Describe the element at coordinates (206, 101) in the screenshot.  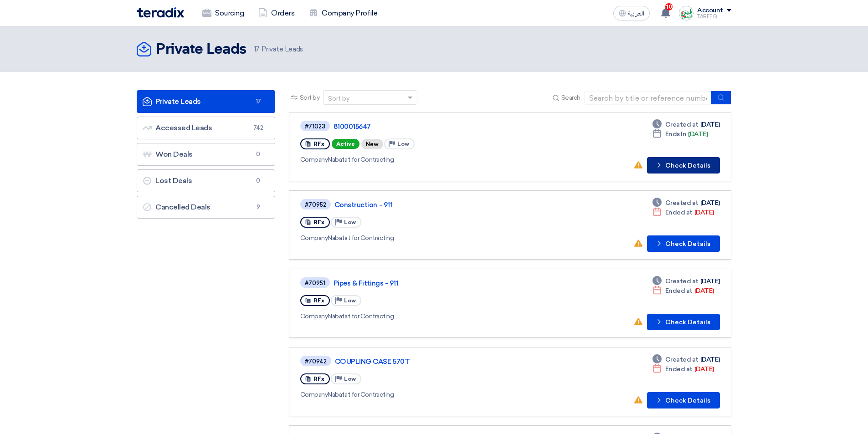
I see `a: Private Leads17` at that location.